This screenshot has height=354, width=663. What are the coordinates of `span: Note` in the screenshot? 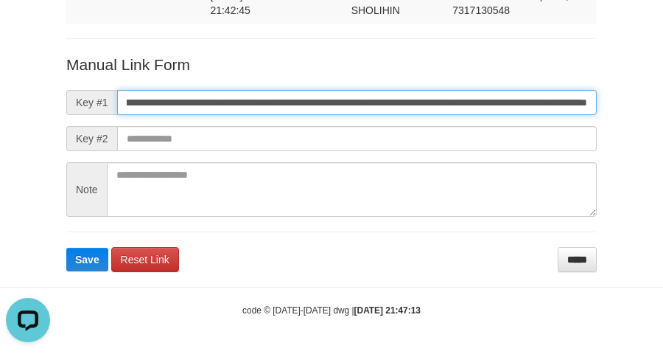 It's located at (86, 189).